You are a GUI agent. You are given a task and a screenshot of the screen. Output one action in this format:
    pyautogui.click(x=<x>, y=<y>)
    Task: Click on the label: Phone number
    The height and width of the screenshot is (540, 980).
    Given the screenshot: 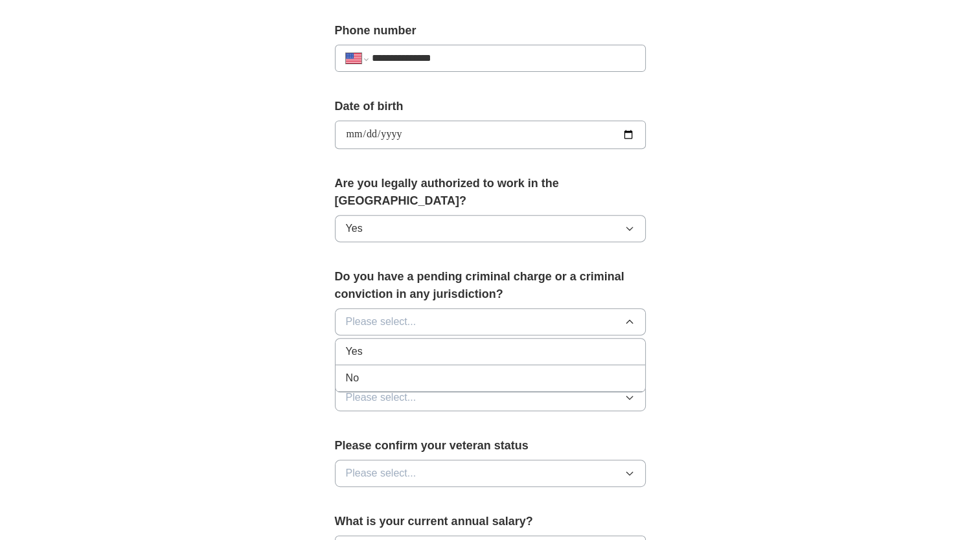 What is the action you would take?
    pyautogui.click(x=490, y=31)
    